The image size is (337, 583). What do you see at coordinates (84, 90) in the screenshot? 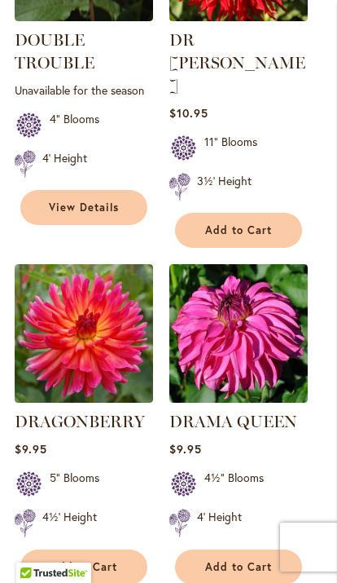
I see `p: Unavailable for the season` at bounding box center [84, 90].